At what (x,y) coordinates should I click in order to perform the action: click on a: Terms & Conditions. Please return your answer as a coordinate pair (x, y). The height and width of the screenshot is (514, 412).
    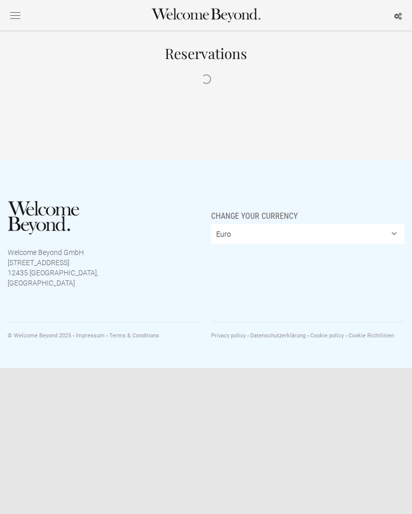
    Looking at the image, I should click on (133, 336).